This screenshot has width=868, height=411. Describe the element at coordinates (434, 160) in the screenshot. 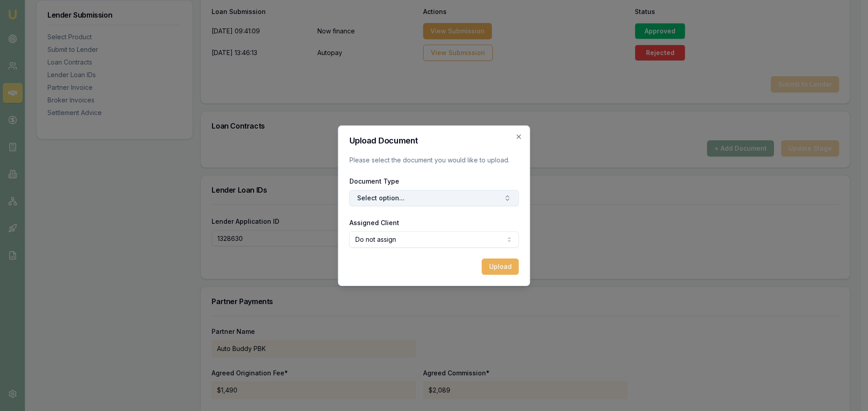

I see `p: Please select the document you would like to upload.` at that location.